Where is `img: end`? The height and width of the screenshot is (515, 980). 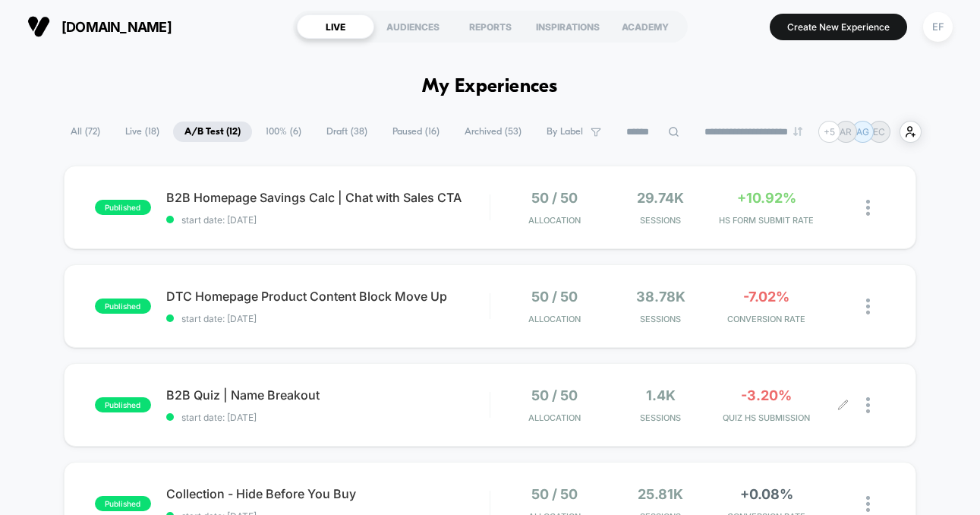 img: end is located at coordinates (798, 132).